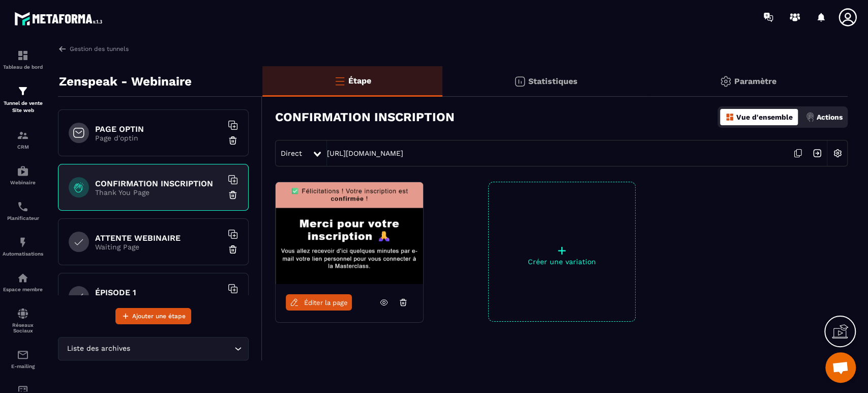 Image resolution: width=868 pixels, height=393 pixels. Describe the element at coordinates (182, 348) in the screenshot. I see `input: Search for option` at that location.